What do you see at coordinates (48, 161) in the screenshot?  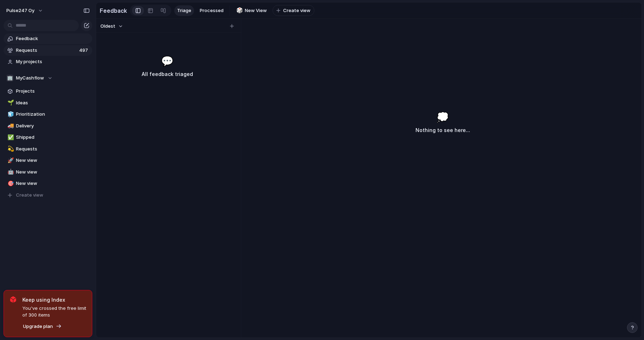 I see `div: 🚀New view` at bounding box center [48, 161].